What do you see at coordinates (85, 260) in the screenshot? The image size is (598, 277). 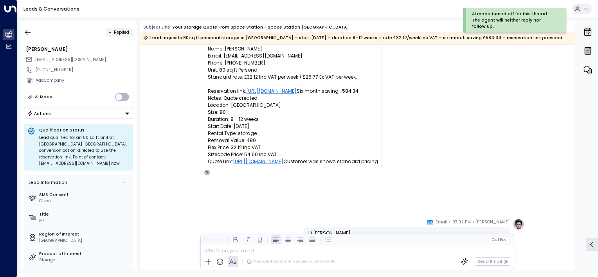 I see `div: Storage` at bounding box center [85, 260].